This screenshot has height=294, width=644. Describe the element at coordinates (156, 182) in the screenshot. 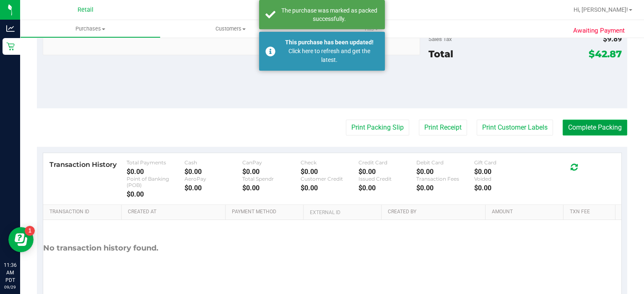

I see `div: Point of Banking (POB)` at that location.